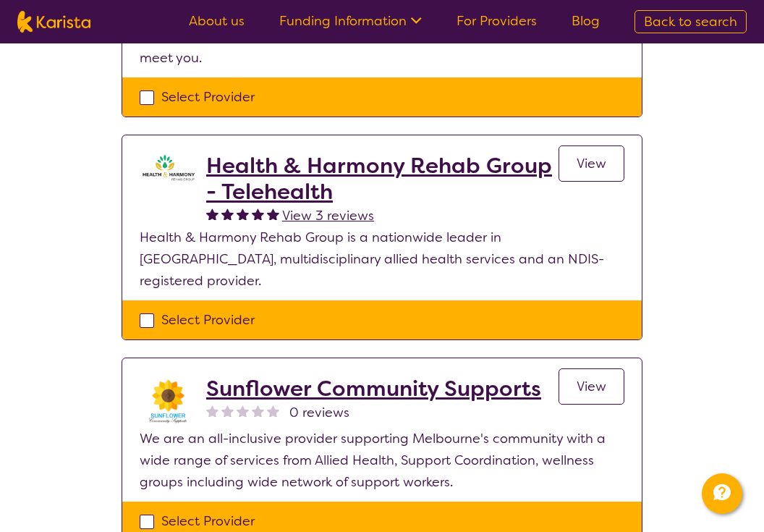  What do you see at coordinates (350, 21) in the screenshot?
I see `a: Funding Information` at bounding box center [350, 21].